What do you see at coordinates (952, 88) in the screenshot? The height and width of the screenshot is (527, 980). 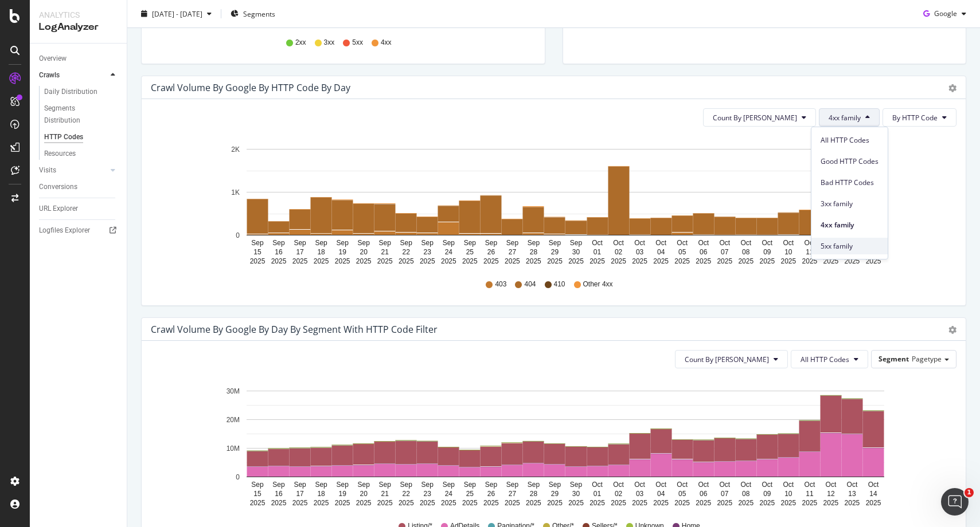 I see `div: gear` at bounding box center [952, 88].